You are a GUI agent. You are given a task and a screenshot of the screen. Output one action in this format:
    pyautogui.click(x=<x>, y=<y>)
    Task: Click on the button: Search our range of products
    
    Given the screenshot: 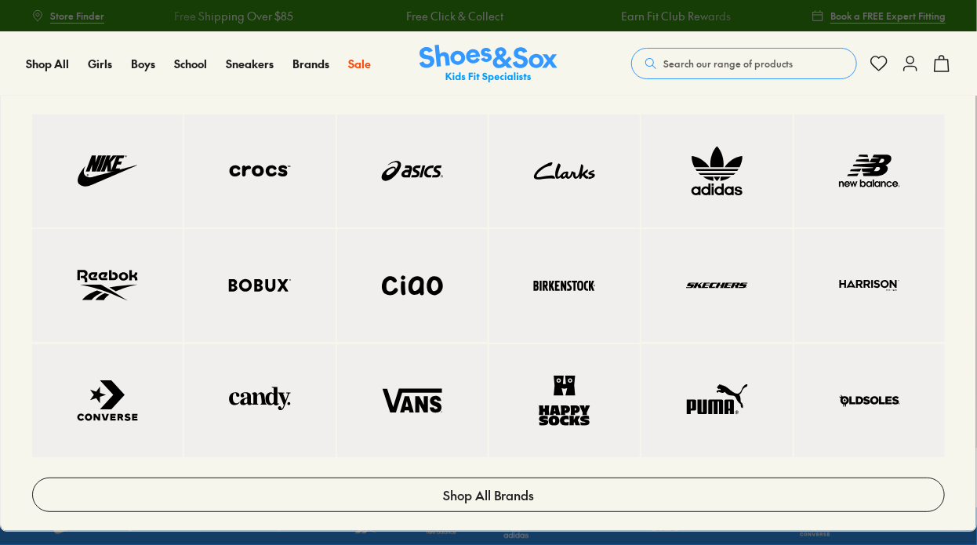 What is the action you would take?
    pyautogui.click(x=744, y=63)
    